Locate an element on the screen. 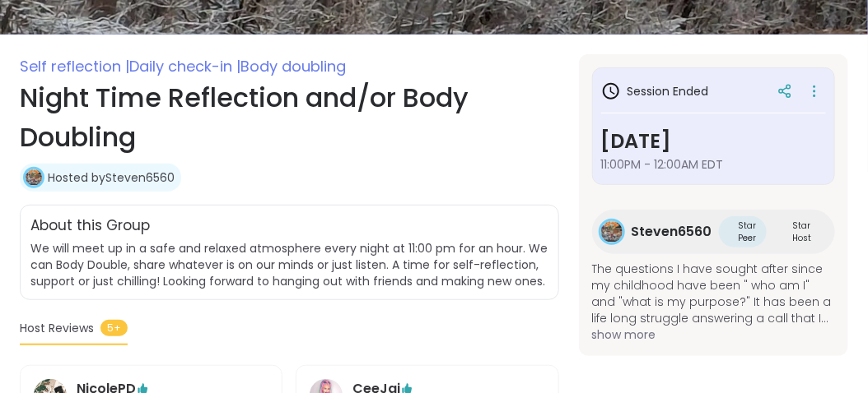  img: Star Host is located at coordinates (784, 232).